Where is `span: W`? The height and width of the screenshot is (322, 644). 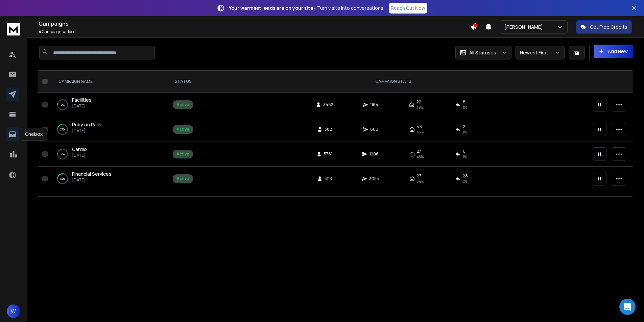
span: W is located at coordinates (14, 311).